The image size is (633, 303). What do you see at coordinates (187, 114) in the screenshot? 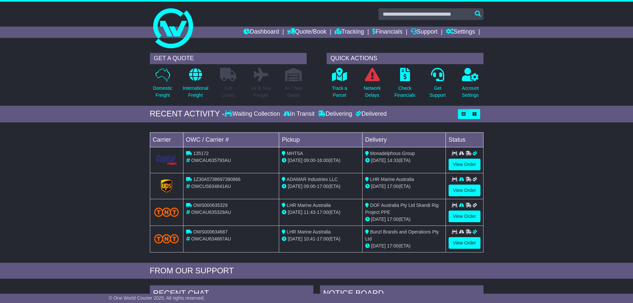
I see `div: RECENT ACTIVITY -` at bounding box center [187, 114].